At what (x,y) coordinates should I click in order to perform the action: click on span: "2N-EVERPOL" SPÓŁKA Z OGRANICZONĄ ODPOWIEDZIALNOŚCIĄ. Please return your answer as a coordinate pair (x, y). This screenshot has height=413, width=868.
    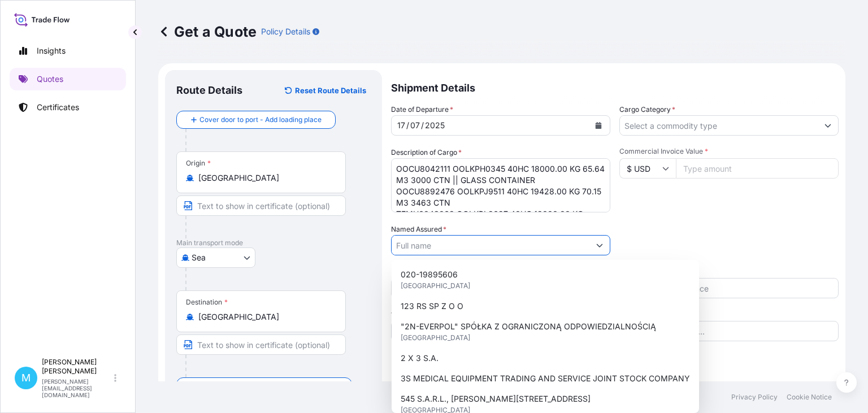
    Looking at the image, I should click on (528, 327).